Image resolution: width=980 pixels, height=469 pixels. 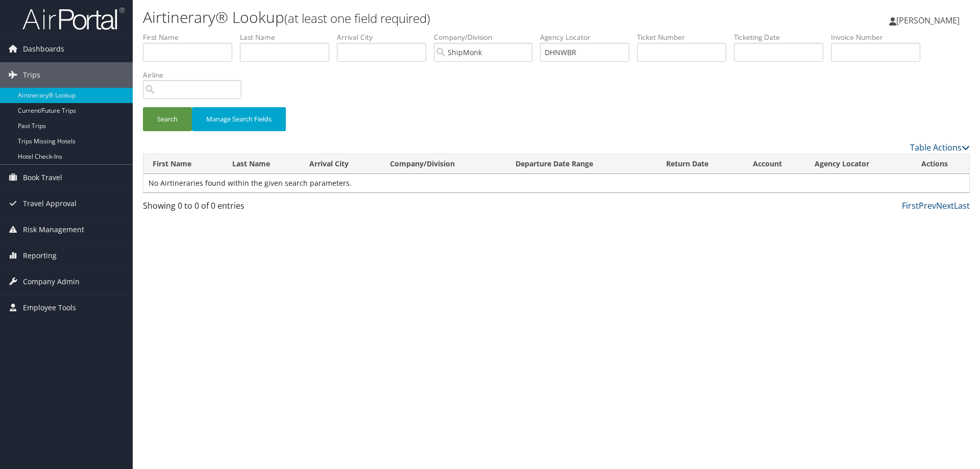 I want to click on img: airportal-logo.png, so click(x=73, y=18).